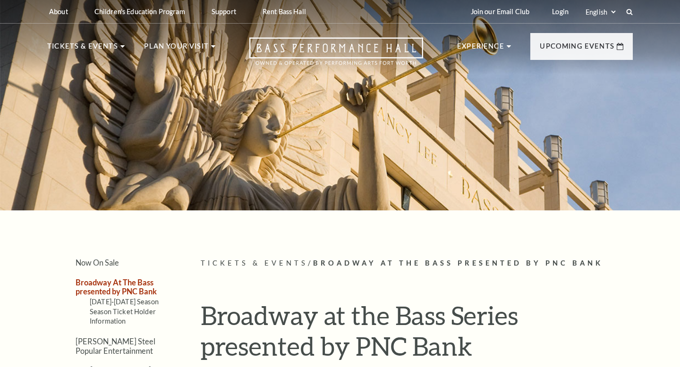 This screenshot has width=680, height=367. What do you see at coordinates (254, 263) in the screenshot?
I see `span: Tickets & Events` at bounding box center [254, 263].